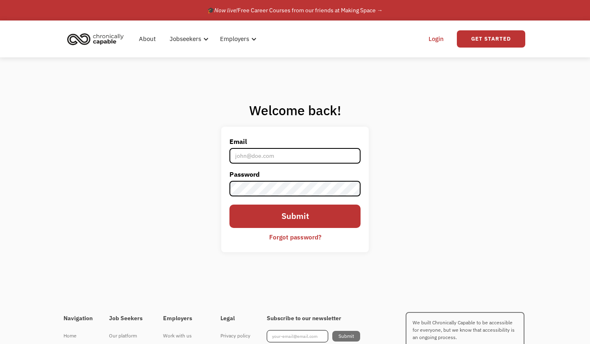  What do you see at coordinates (490, 39) in the screenshot?
I see `a: Get Started` at bounding box center [490, 39].